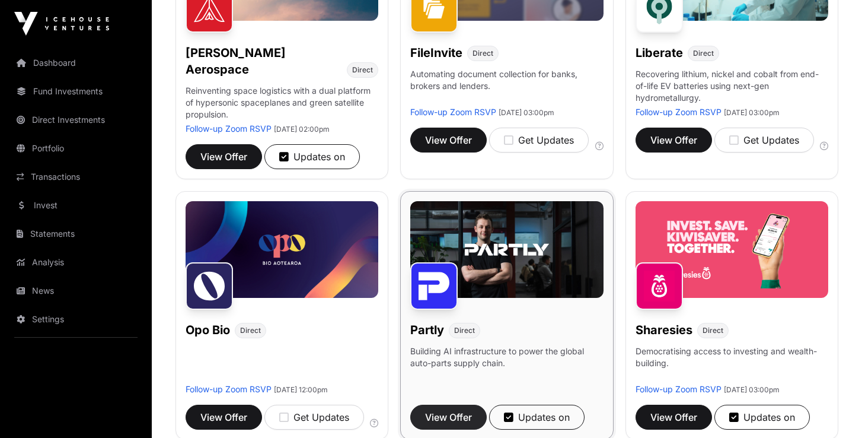  Describe the element at coordinates (659, 53) in the screenshot. I see `h1: Liberate` at that location.